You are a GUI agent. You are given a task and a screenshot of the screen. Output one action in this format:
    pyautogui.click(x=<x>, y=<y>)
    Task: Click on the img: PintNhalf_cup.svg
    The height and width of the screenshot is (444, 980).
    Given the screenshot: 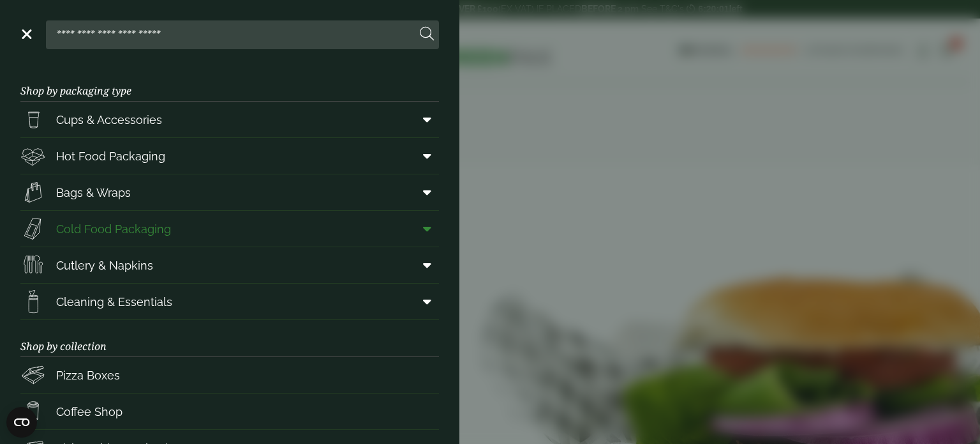 What is the action you would take?
    pyautogui.click(x=33, y=120)
    